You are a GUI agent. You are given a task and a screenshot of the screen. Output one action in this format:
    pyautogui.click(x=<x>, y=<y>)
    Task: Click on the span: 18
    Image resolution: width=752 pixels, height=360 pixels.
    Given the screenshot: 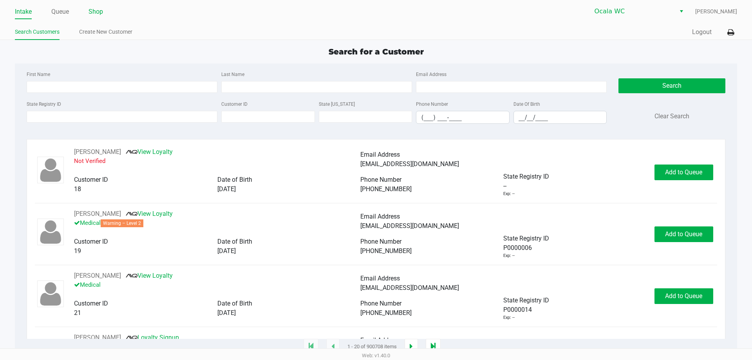 What is the action you would take?
    pyautogui.click(x=78, y=189)
    